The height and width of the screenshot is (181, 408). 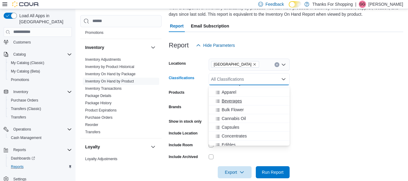 I want to click on a: Inventory by Product Historical, so click(x=110, y=67).